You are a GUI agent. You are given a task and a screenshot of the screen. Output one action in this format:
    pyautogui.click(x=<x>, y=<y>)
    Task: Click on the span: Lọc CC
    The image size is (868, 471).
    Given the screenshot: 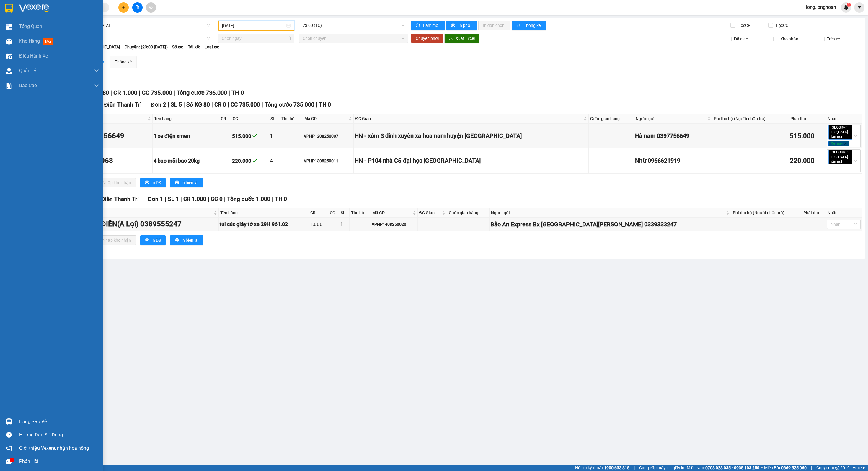 What is the action you would take?
    pyautogui.click(x=781, y=25)
    